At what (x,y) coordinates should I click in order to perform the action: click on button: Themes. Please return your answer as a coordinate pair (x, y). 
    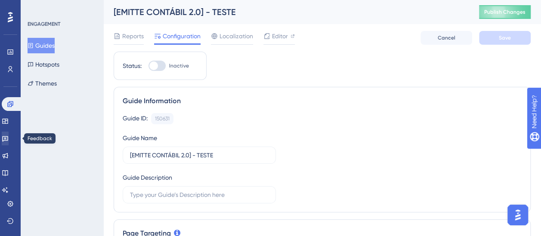
    Looking at the image, I should click on (42, 83).